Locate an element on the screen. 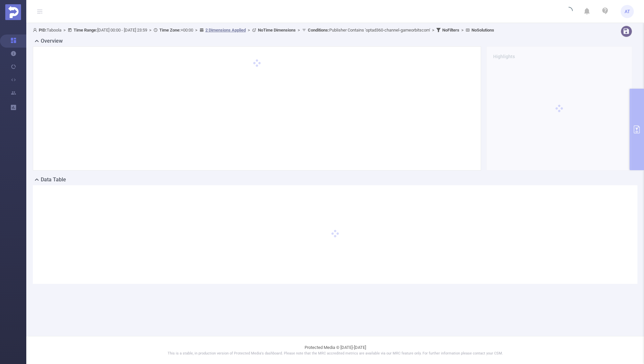  u: 2 Dimensions Applied is located at coordinates (226, 30).